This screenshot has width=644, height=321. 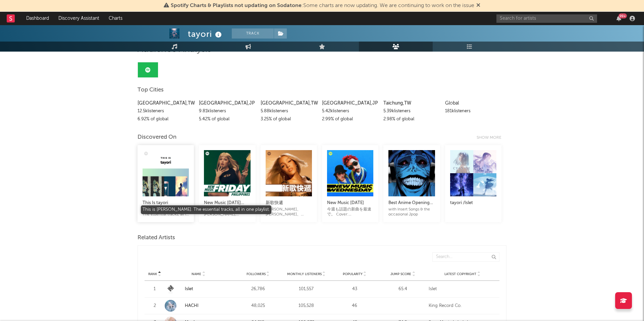 I want to click on div: 48,025, so click(x=258, y=306).